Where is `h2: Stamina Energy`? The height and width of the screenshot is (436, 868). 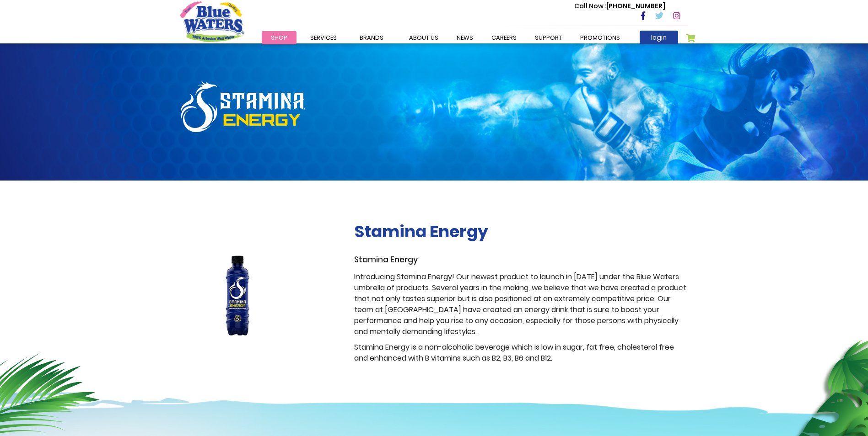 h2: Stamina Energy is located at coordinates (521, 231).